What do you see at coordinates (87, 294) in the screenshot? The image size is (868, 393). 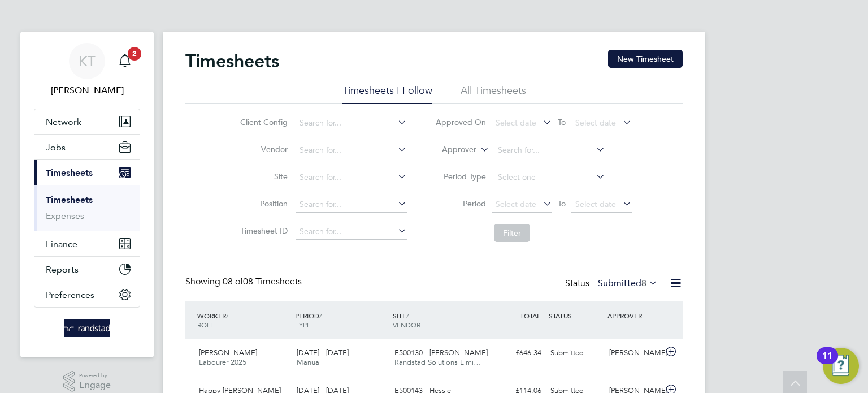 I see `button: Preferences` at bounding box center [87, 294].